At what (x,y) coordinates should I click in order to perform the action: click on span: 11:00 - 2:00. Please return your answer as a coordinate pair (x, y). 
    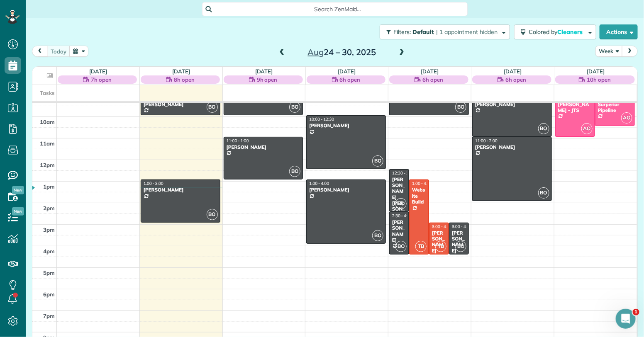
    Looking at the image, I should click on (486, 140).